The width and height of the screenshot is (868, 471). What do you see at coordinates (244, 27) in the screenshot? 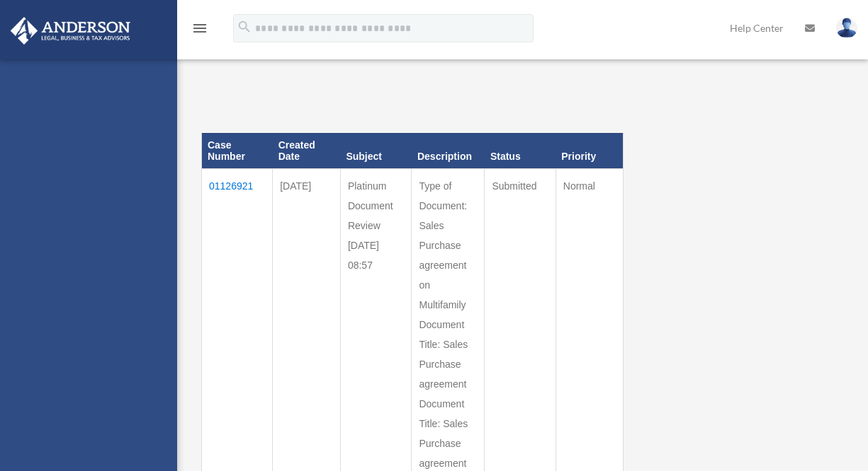
I see `i: search` at bounding box center [244, 27].